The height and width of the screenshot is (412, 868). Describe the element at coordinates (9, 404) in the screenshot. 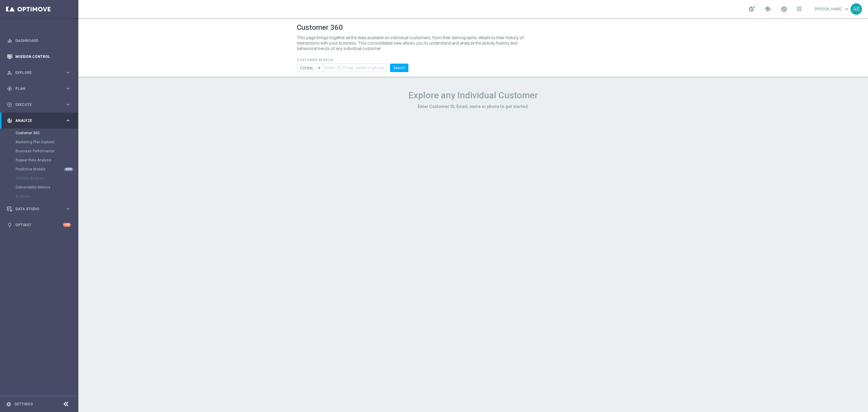

I see `i: settings` at that location.